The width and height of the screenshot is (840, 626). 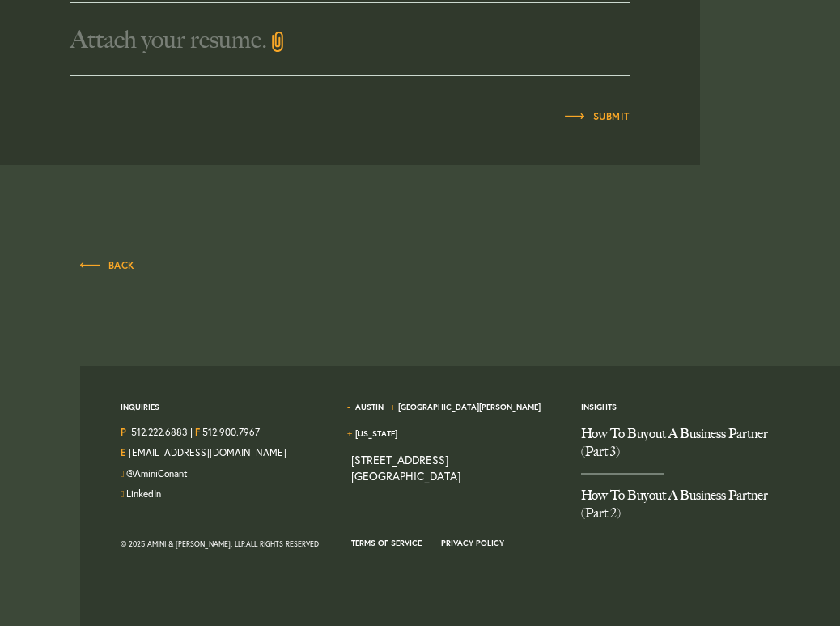 What do you see at coordinates (159, 432) in the screenshot?
I see `a: Call us at 5122226883` at bounding box center [159, 432].